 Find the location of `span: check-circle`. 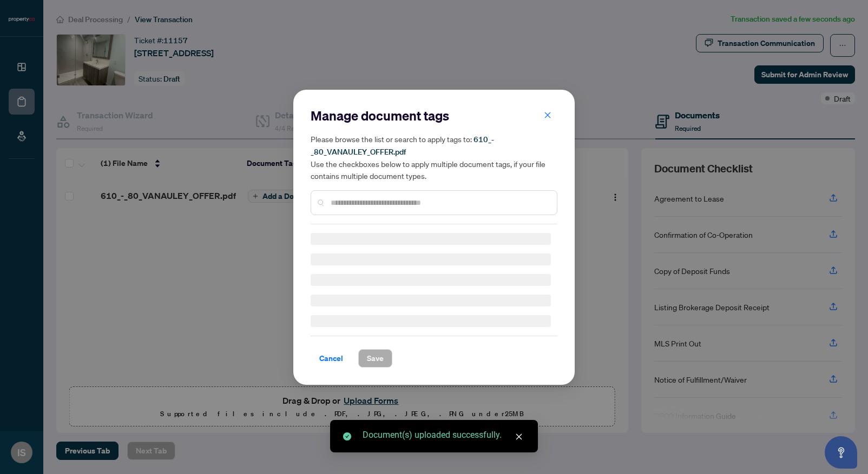

span: check-circle is located at coordinates (347, 436).